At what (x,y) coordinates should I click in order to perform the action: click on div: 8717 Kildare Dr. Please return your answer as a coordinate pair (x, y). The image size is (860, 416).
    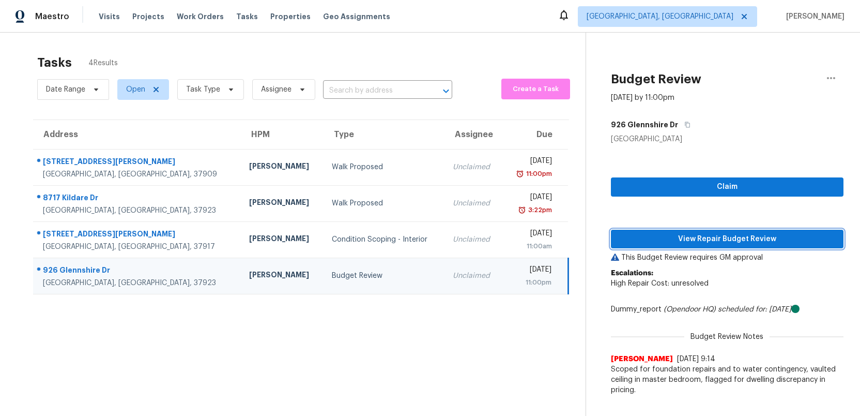
    Looking at the image, I should click on (137, 198).